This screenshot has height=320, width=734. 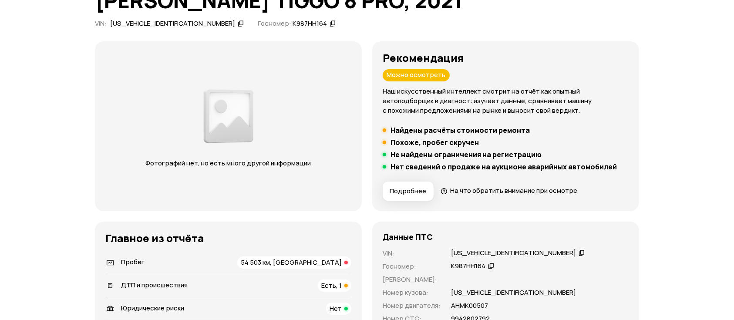 I want to click on h5: Не найдены ограничения на регистрацию, so click(x=466, y=155).